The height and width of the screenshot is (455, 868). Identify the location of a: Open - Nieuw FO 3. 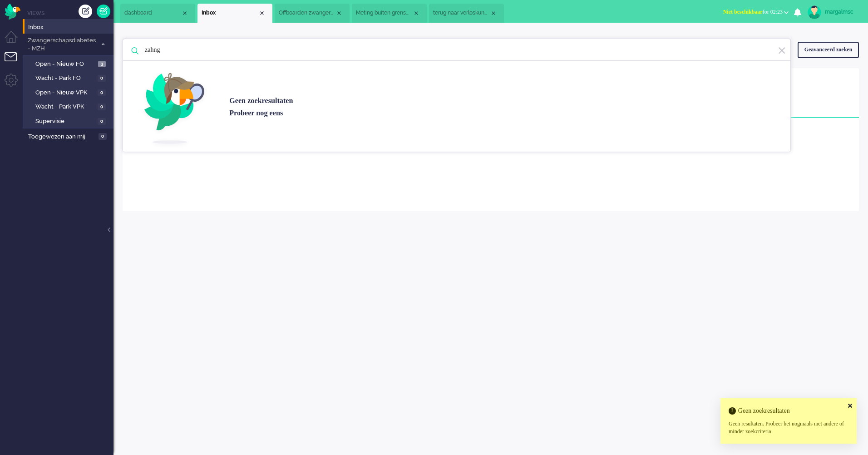
(69, 64).